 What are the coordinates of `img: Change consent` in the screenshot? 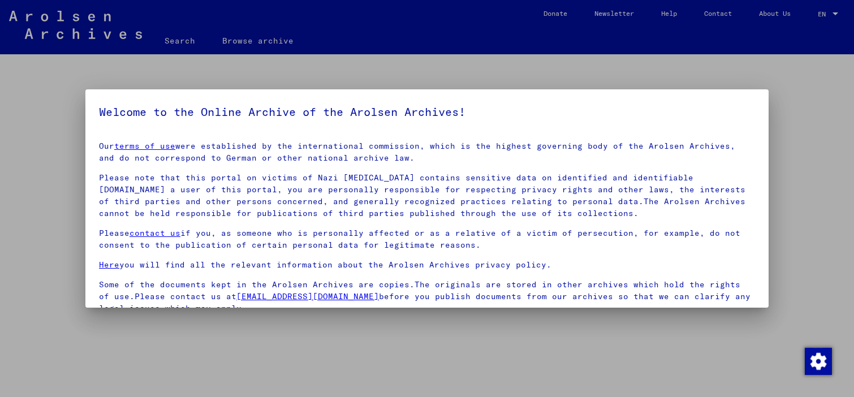 It's located at (818, 361).